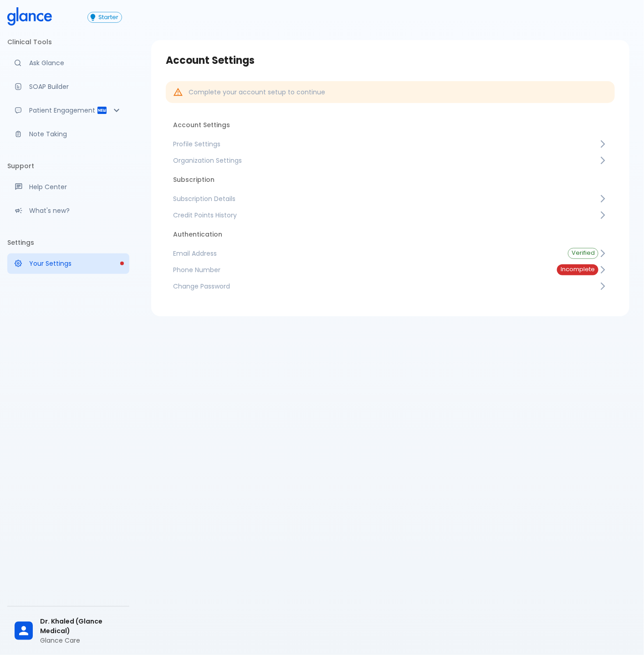 This screenshot has height=655, width=644. Describe the element at coordinates (257, 92) in the screenshot. I see `p: Complete your account setup to continue` at that location.